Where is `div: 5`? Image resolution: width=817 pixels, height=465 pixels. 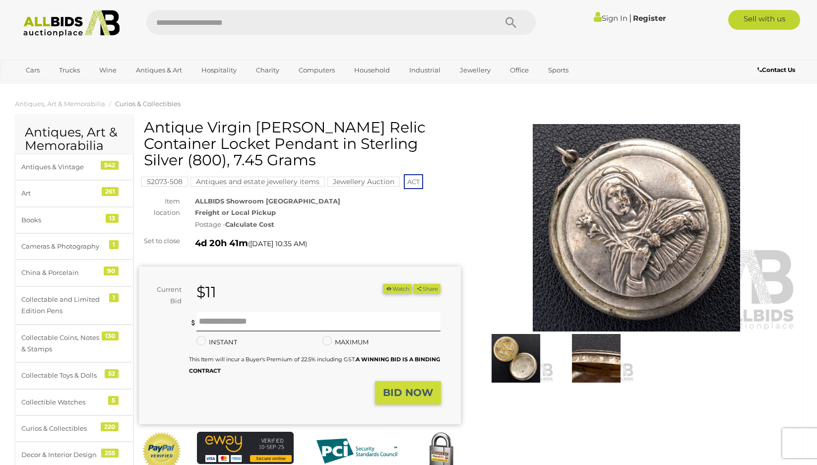
div: 5 is located at coordinates (113, 400).